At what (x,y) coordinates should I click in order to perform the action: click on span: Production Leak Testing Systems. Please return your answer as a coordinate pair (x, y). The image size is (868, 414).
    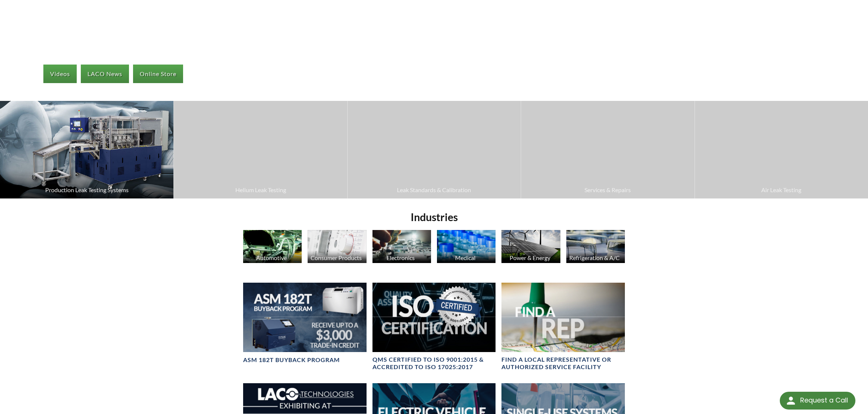
    Looking at the image, I should click on (87, 190).